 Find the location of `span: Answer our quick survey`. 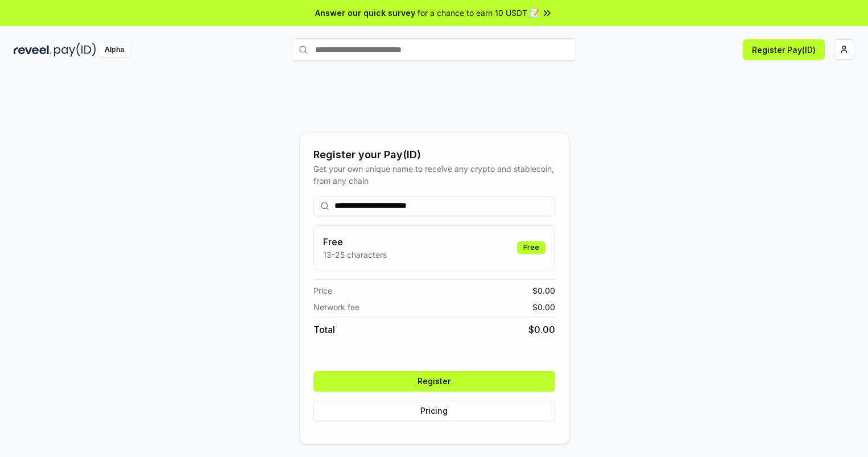

span: Answer our quick survey is located at coordinates (365, 12).